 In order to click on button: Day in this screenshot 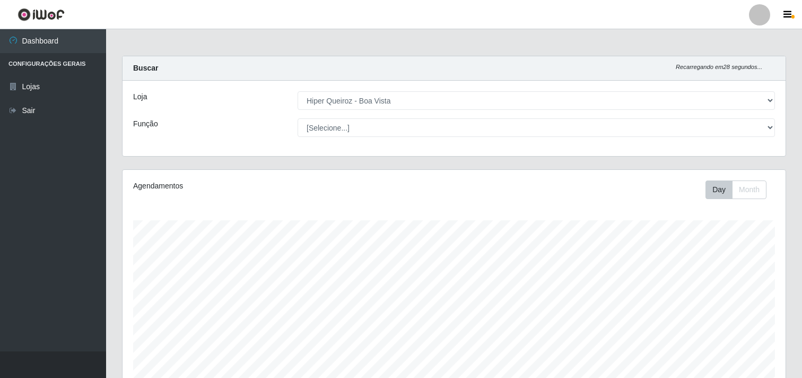, I will do `click(719, 189)`.